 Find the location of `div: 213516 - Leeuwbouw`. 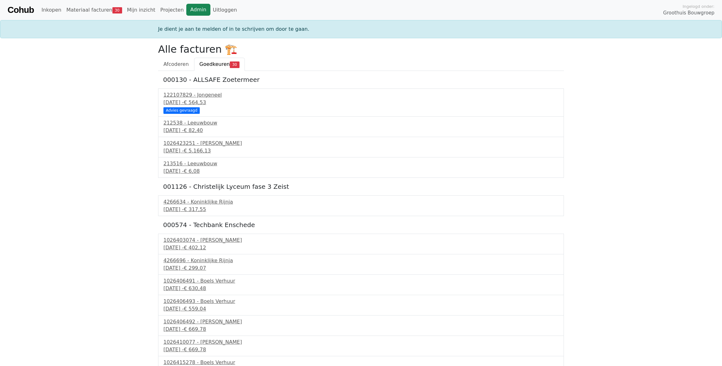

div: 213516 - Leeuwbouw is located at coordinates (361, 164).